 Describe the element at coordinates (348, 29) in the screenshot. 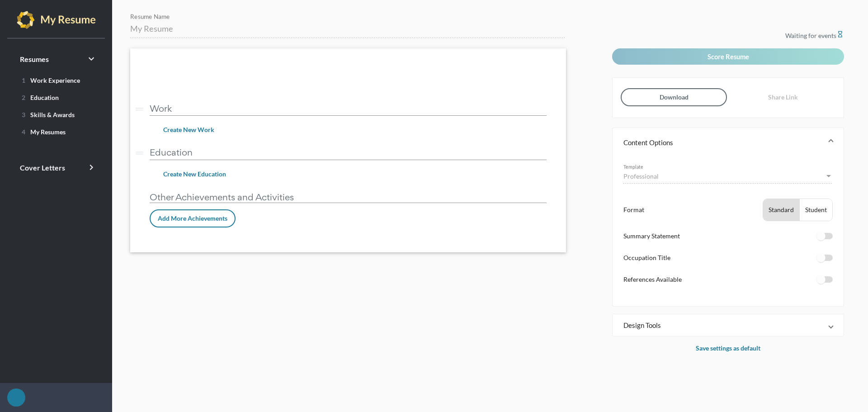

I see `input: Resume Name` at that location.